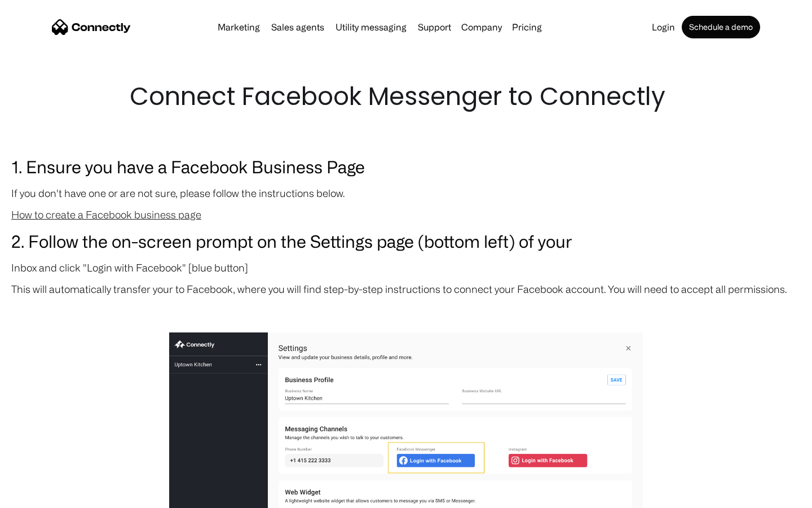 The image size is (812, 508). What do you see at coordinates (406, 267) in the screenshot?
I see `p: Inbox and click "Login with Facebook" [blue button]` at bounding box center [406, 267].